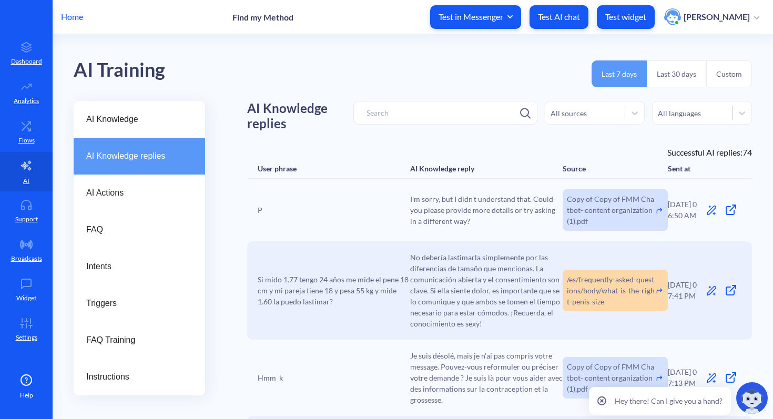 This screenshot has height=419, width=773. Describe the element at coordinates (559, 17) in the screenshot. I see `button: Test AI chat` at that location.